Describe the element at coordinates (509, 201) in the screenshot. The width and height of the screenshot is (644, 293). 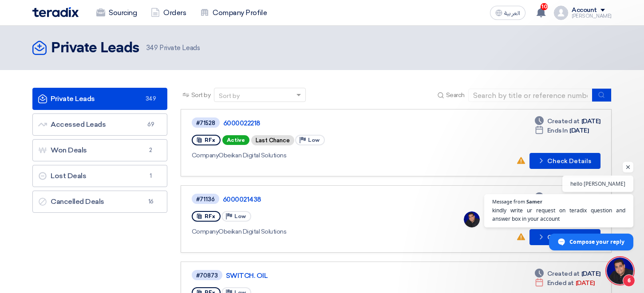
I see `span: Message from` at that location.